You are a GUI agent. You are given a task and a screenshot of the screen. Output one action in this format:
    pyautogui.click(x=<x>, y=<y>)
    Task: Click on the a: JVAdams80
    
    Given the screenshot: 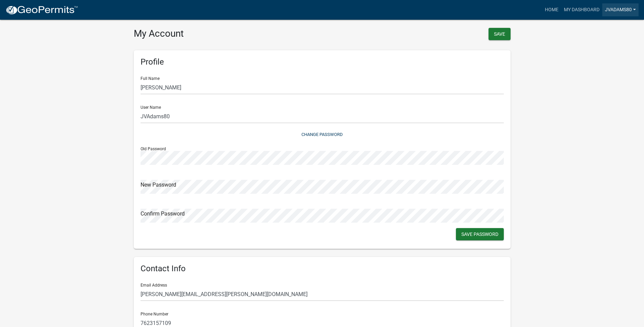 What is the action you would take?
    pyautogui.click(x=620, y=10)
    